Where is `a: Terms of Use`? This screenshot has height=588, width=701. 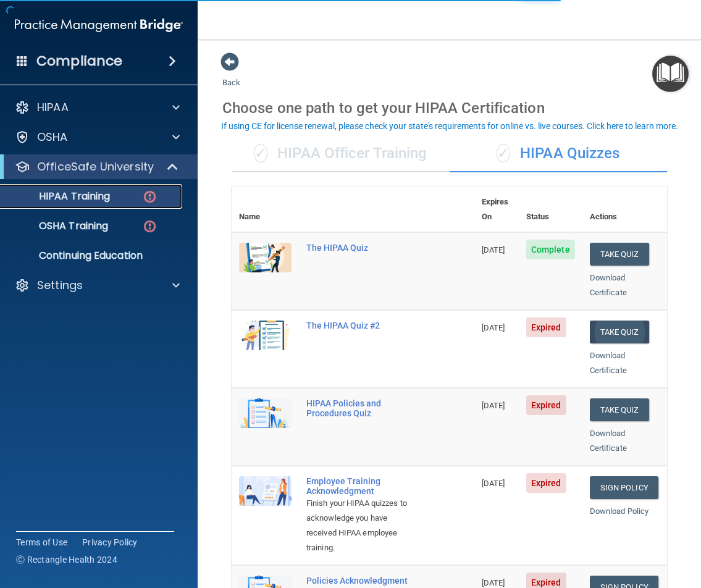 a: Terms of Use is located at coordinates (42, 543).